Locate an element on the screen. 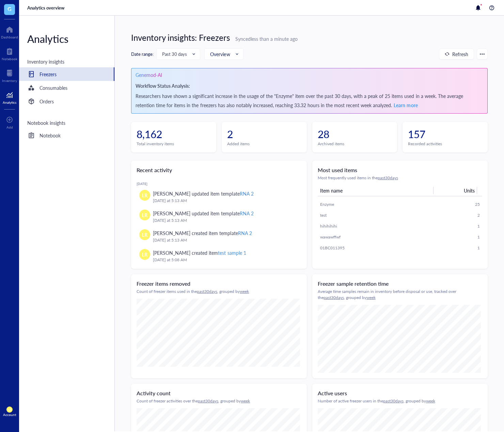 This screenshot has width=504, height=432. div: Total inventory items is located at coordinates (174, 144).